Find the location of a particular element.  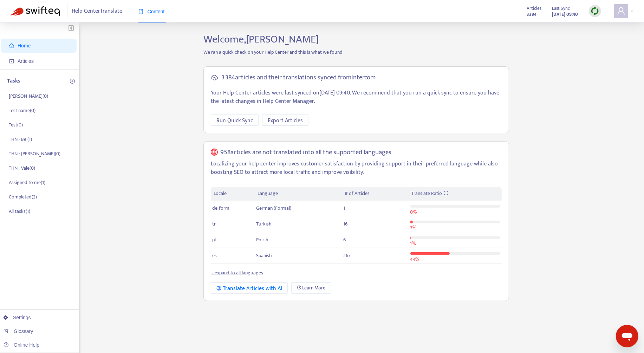

a: Glossary is located at coordinates (18, 331).